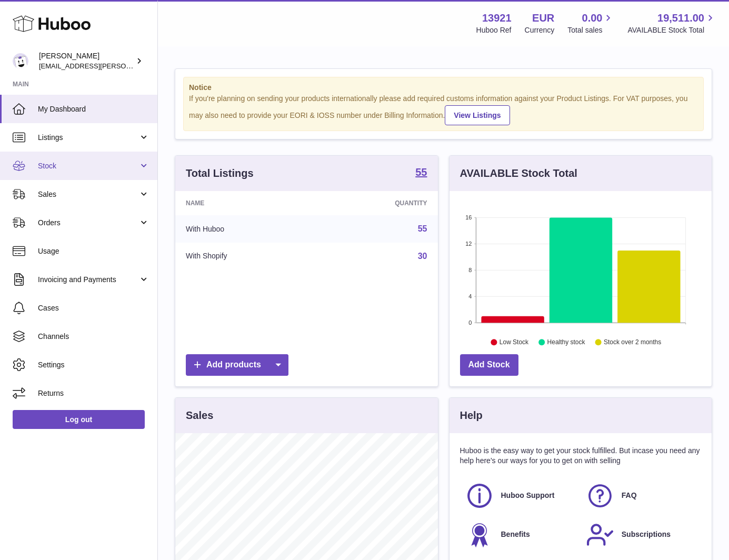  What do you see at coordinates (88, 137) in the screenshot?
I see `span: Listings` at bounding box center [88, 137].